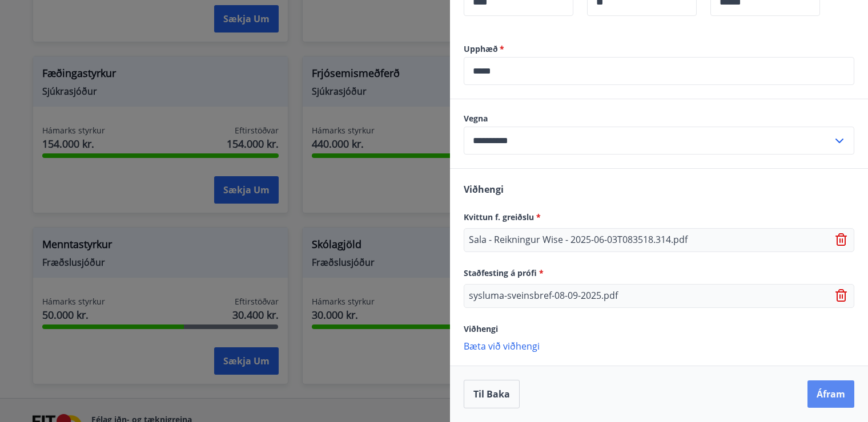  I want to click on button: Til baka, so click(492, 394).